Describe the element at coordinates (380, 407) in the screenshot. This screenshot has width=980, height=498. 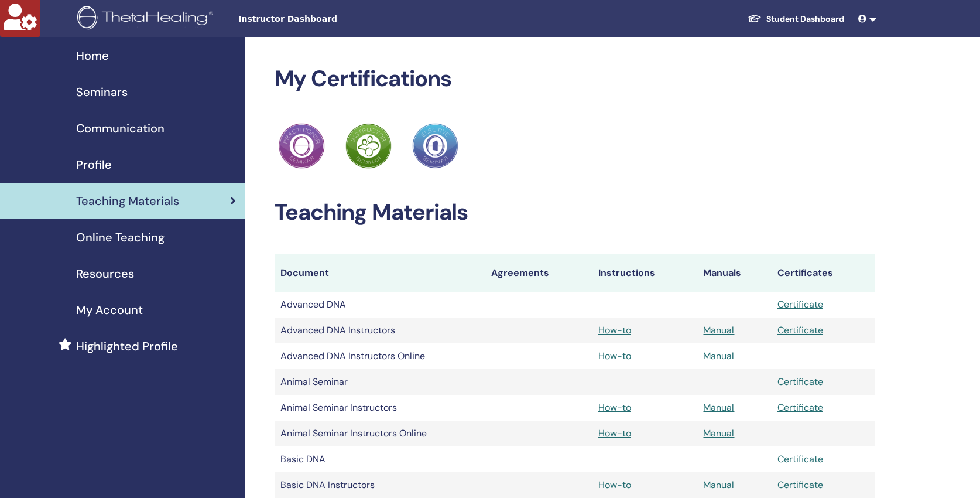
I see `td: Animal Seminar Instructors` at that location.